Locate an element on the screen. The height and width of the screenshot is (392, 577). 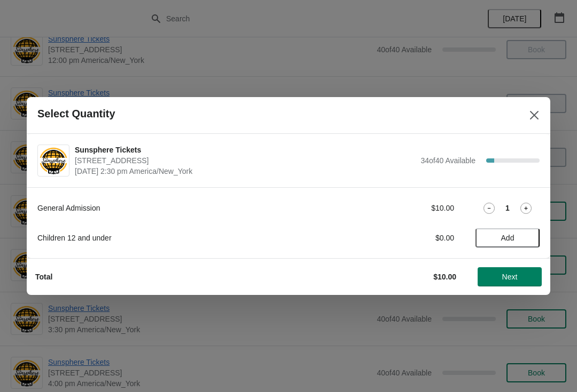
div: $0.00 is located at coordinates (404, 238).